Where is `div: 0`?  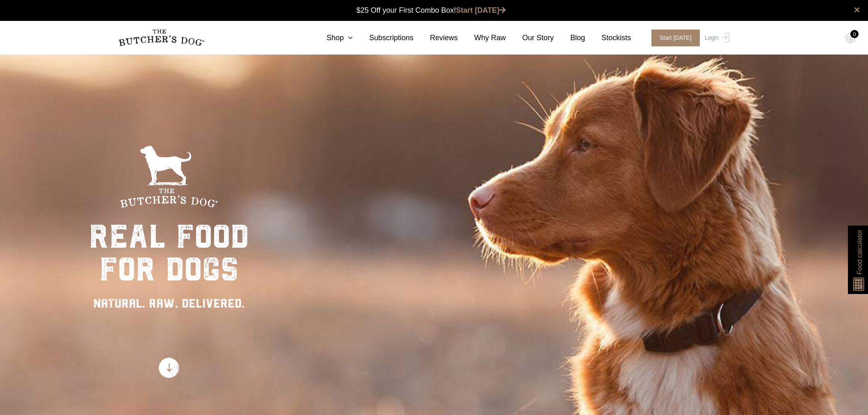
div: 0 is located at coordinates (855, 34).